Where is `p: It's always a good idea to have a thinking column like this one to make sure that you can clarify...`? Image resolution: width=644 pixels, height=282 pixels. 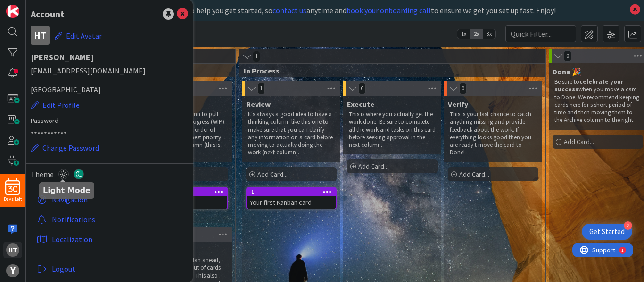
p: It's always a good idea to have a thinking column like this one to make sure that you can clarify... is located at coordinates (291, 134).